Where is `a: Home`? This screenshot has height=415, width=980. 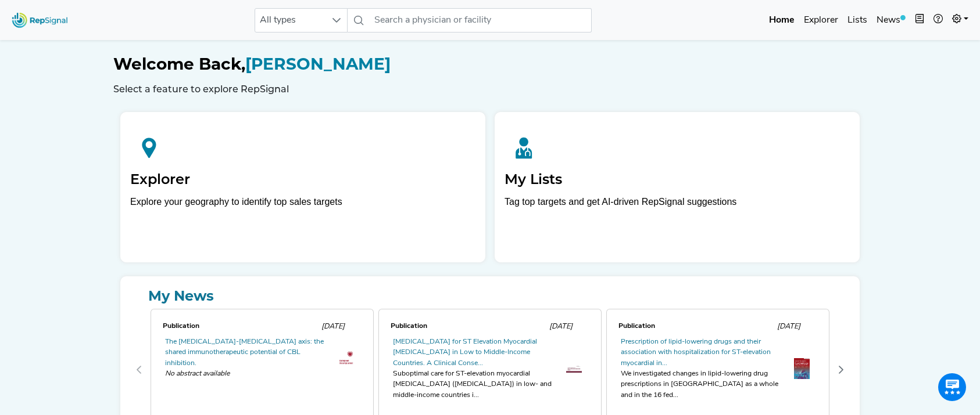 a: Home is located at coordinates (782, 20).